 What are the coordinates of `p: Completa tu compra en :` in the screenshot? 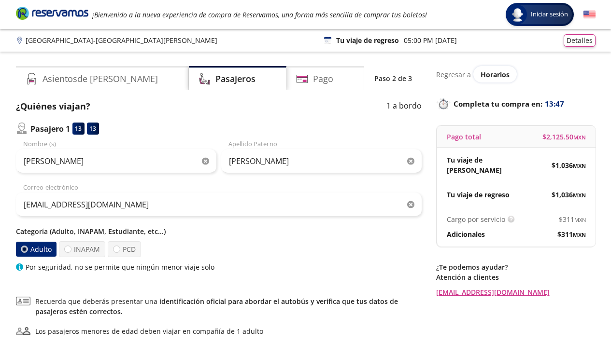 It's located at (515, 104).